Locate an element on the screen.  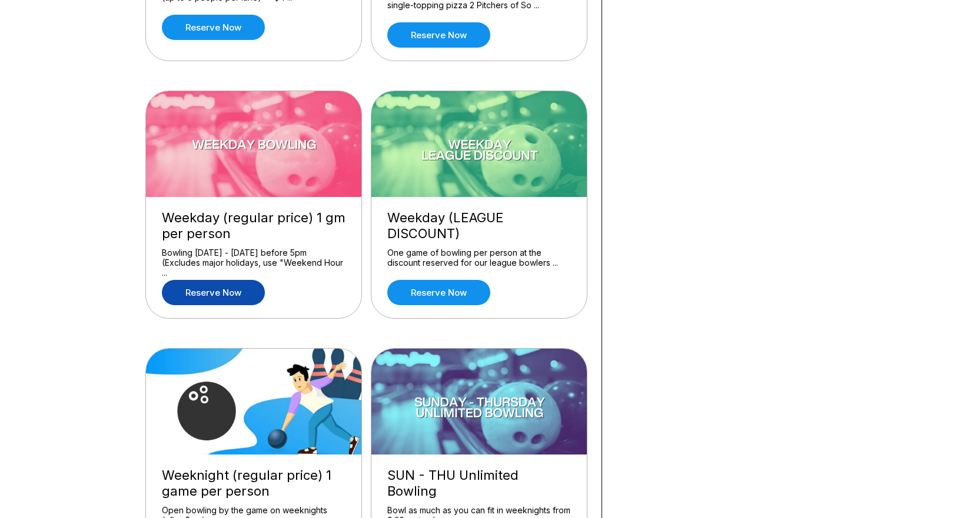
div: Weekday (LEAGUE DISCOUNT) is located at coordinates (479, 225).